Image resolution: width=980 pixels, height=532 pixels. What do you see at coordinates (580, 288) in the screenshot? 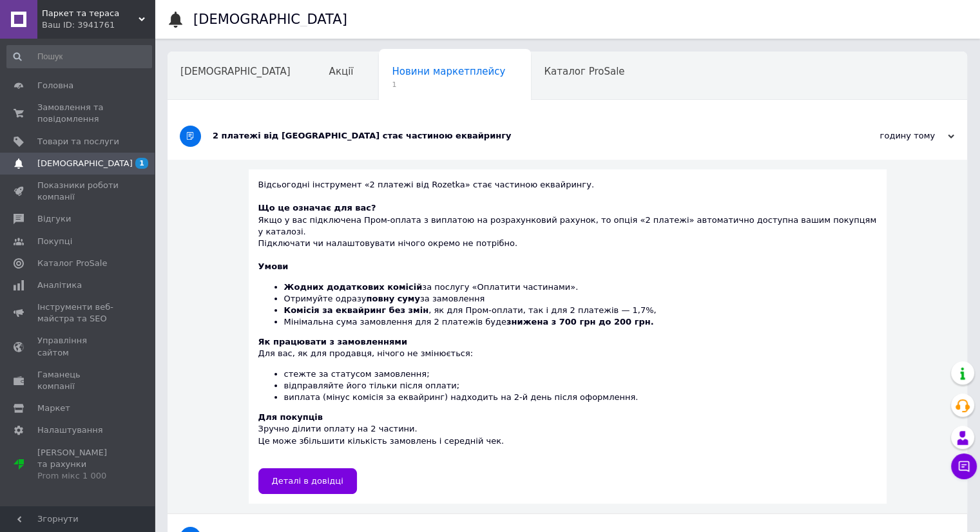
I see `li: за послугу «Оплатити частинами».` at bounding box center [580, 288].